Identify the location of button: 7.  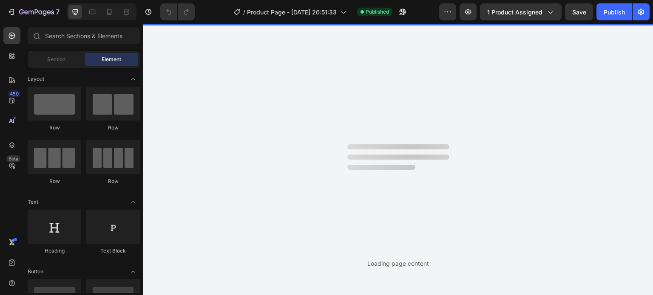
(33, 12).